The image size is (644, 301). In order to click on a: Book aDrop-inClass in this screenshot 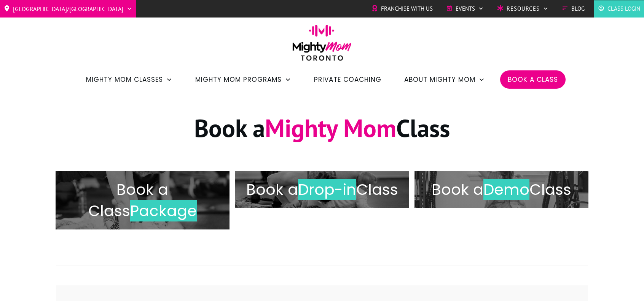, I will do `click(322, 189)`.